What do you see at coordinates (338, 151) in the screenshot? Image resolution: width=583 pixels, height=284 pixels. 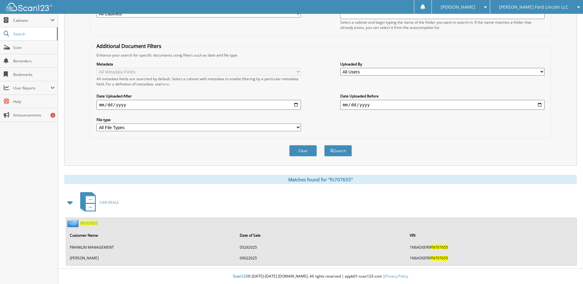 I see `button: Search` at bounding box center [338, 151].